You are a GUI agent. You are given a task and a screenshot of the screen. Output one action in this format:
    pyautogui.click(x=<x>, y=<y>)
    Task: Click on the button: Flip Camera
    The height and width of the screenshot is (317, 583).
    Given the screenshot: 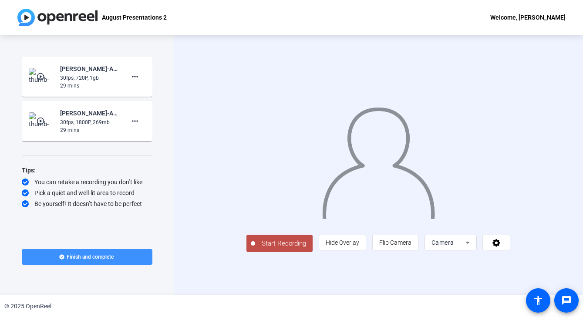 What is the action you would take?
    pyautogui.click(x=395, y=242)
    